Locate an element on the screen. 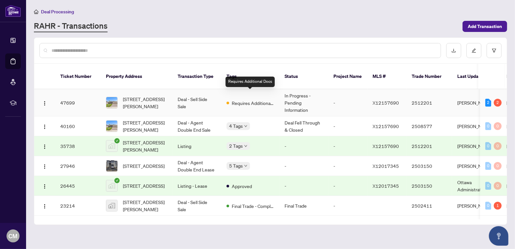 The width and height of the screenshot is (515, 249). span: 2 Tags is located at coordinates (236, 146).